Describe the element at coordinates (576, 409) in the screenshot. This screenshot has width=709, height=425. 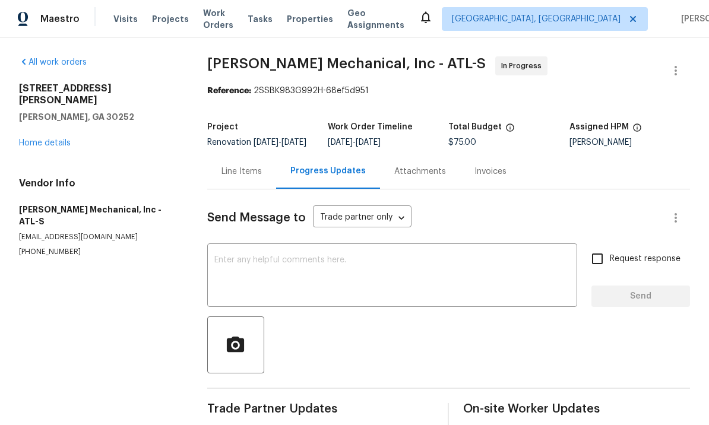
I see `span: On-site Worker Updates` at that location.